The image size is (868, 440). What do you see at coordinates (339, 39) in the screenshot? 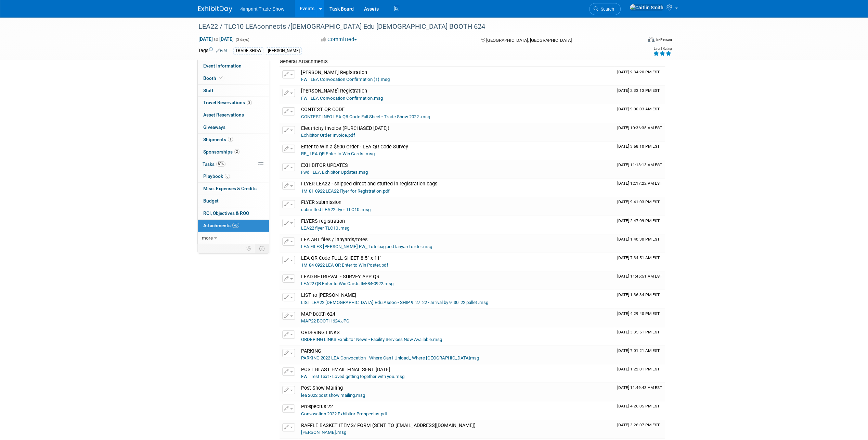
I see `button: Committed` at bounding box center [339, 39].